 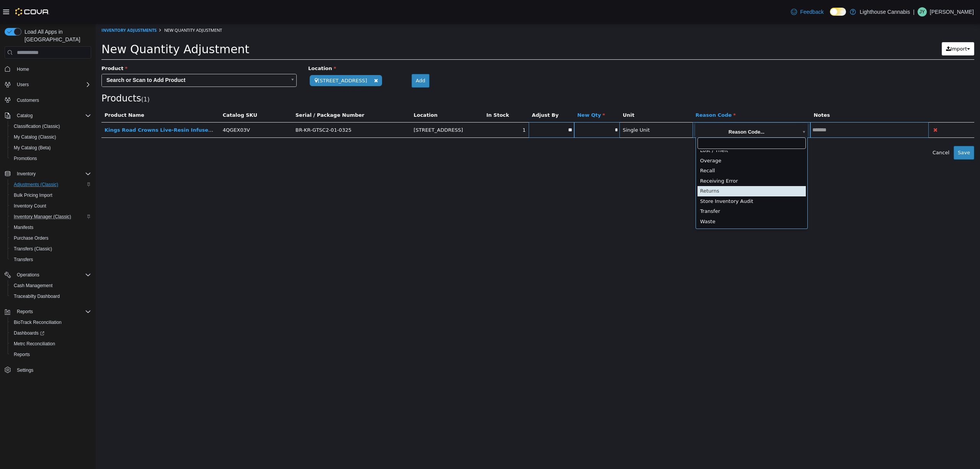 What do you see at coordinates (36, 296) in the screenshot?
I see `a: Traceabilty Dashboard` at bounding box center [36, 296].